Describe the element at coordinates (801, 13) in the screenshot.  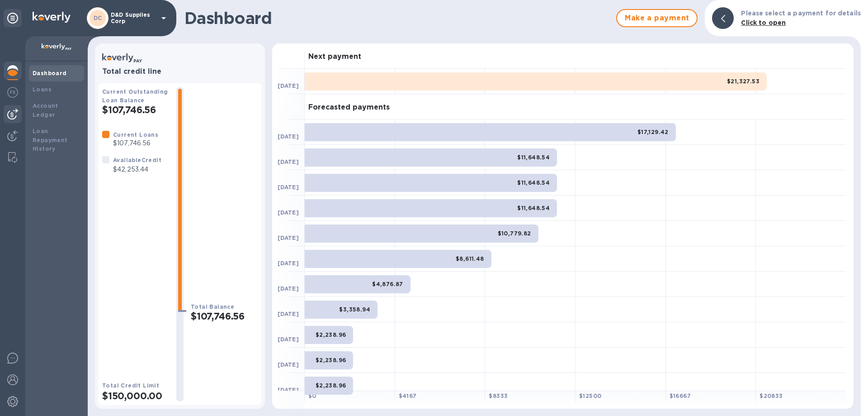
I see `b: Please select a payment for details` at that location.